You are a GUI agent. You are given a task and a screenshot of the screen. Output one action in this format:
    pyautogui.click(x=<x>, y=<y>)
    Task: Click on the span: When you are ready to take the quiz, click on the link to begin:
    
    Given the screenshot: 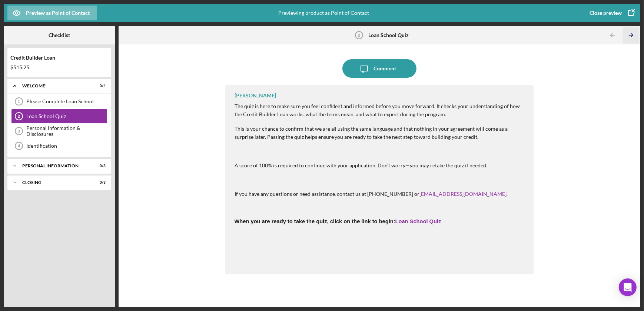 What is the action you would take?
    pyautogui.click(x=338, y=221)
    